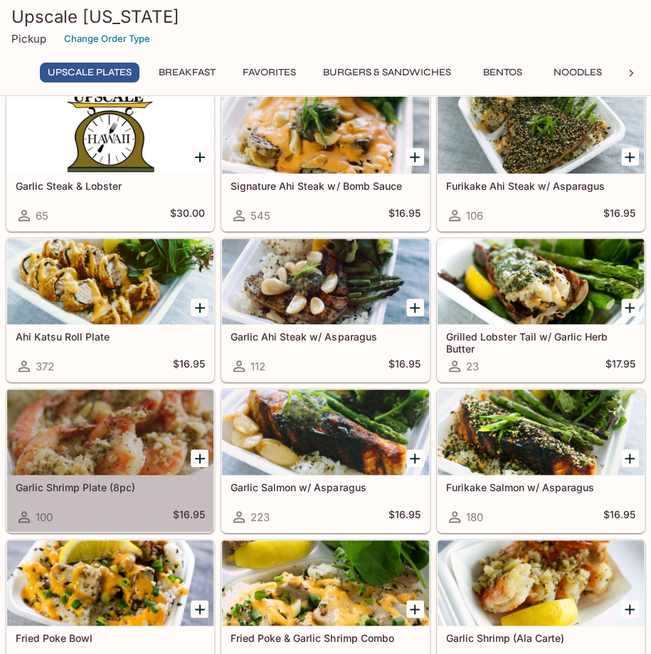  Describe the element at coordinates (540, 487) in the screenshot. I see `h5: Furikake Salmon w/ Asparagus` at that location.